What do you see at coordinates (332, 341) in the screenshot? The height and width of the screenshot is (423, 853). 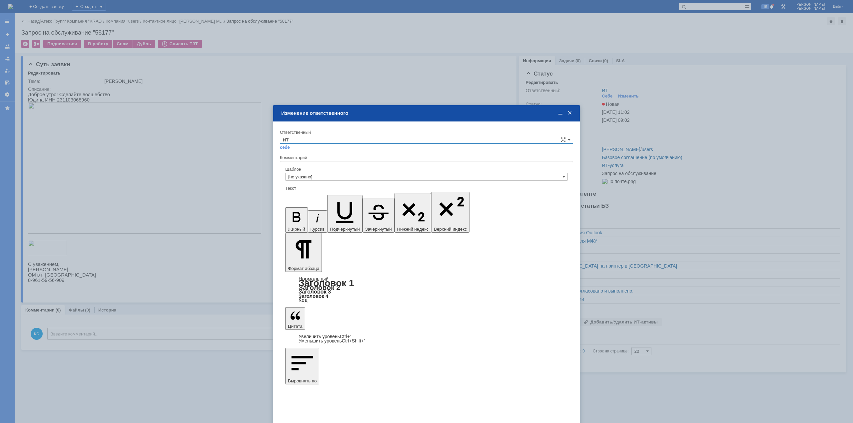 I see `a: Decrease` at bounding box center [332, 341].